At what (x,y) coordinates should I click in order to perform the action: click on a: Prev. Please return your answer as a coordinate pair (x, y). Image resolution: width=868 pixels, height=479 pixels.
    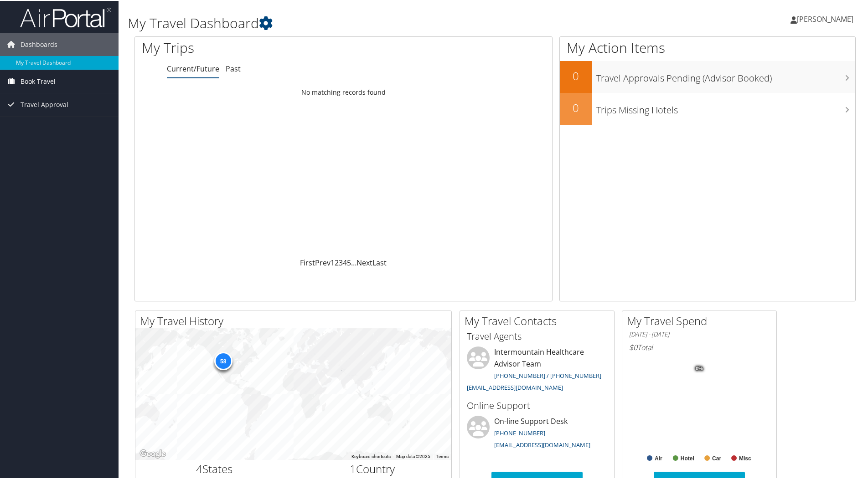
    Looking at the image, I should click on (323, 262).